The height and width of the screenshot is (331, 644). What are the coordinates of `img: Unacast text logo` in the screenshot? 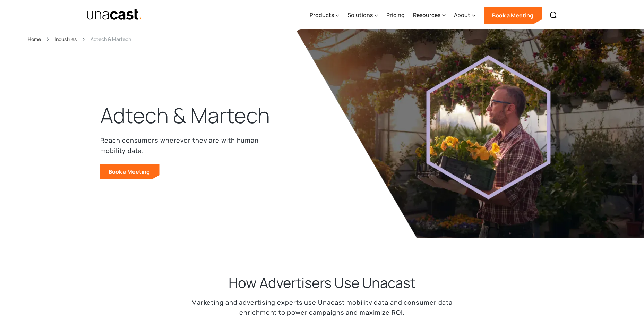 It's located at (115, 15).